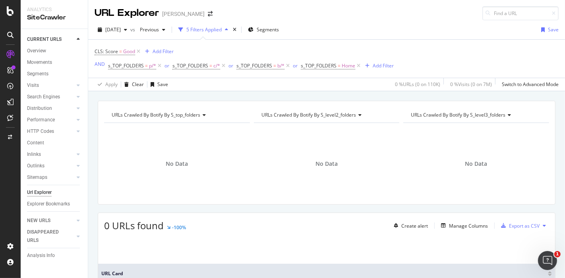 The width and height of the screenshot is (565, 278). What do you see at coordinates (54, 62) in the screenshot?
I see `a: Movements` at bounding box center [54, 62].